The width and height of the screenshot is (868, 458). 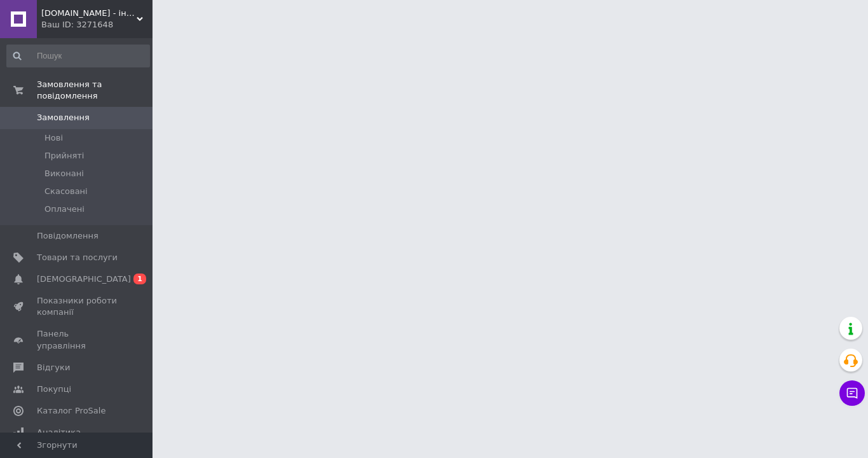 I want to click on span: Оплачені, so click(x=64, y=209).